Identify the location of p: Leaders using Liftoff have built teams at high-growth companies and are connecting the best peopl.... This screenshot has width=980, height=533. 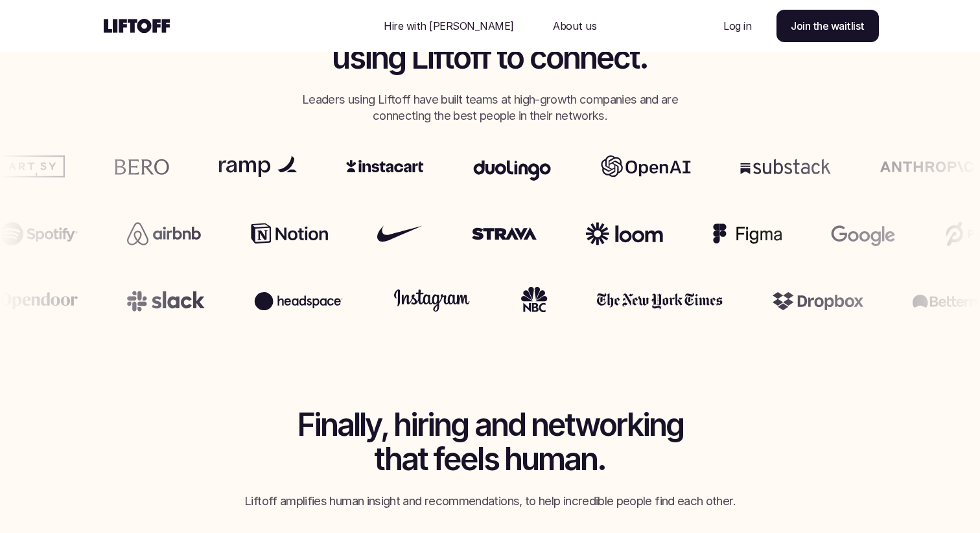
(490, 108).